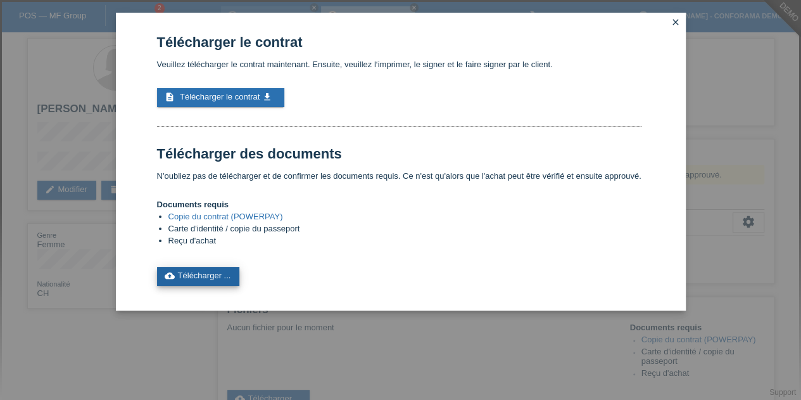 Image resolution: width=801 pixels, height=400 pixels. What do you see at coordinates (220, 98) in the screenshot?
I see `a: description Télécharger le contrat get_app` at bounding box center [220, 98].